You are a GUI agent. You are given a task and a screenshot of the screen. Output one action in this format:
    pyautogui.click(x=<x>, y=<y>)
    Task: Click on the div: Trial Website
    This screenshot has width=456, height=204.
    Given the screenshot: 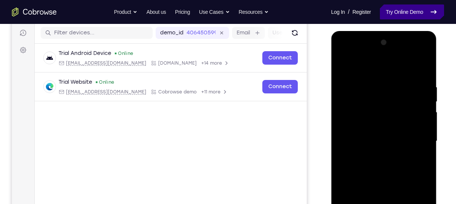 What is the action you would take?
    pyautogui.click(x=63, y=78)
    